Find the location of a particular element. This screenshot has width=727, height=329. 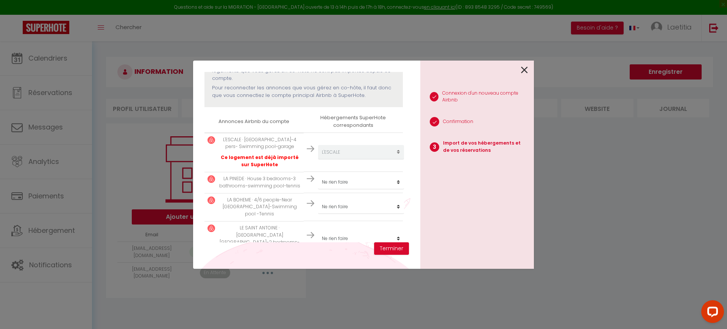

button: Open LiveChat chat widget is located at coordinates (17, 14).